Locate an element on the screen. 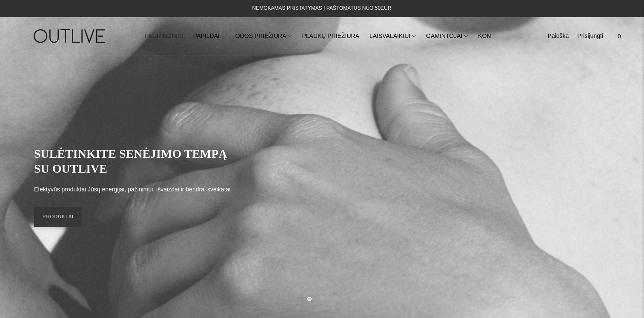 The image size is (644, 318). h2: SULĖTINKITE SENĖJIMO TEMPĄ SU OUTLIVE is located at coordinates (136, 161).